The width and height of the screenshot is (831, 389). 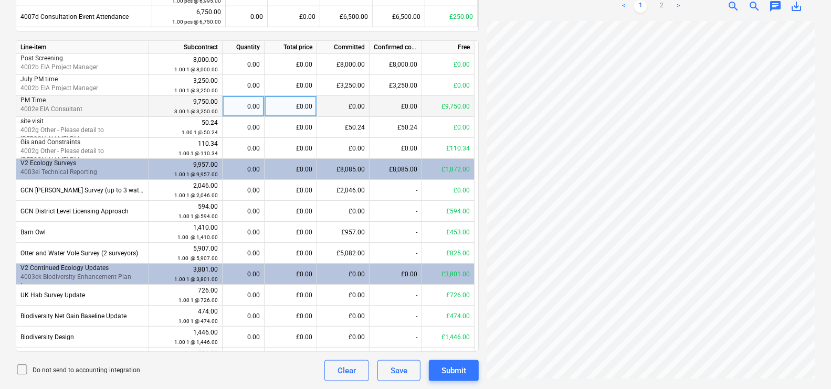 I want to click on div: £110.34, so click(x=448, y=149).